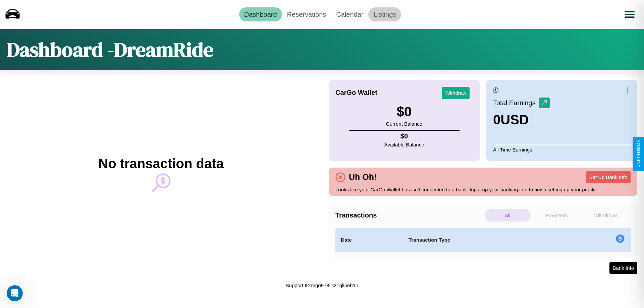 The width and height of the screenshot is (644, 308). Describe the element at coordinates (557, 215) in the screenshot. I see `p: Payments` at that location.